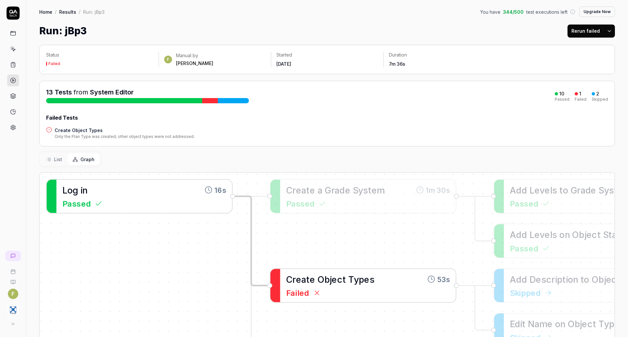  What do you see at coordinates (13, 310) in the screenshot?
I see `img: 4C Strategies Logo` at bounding box center [13, 310].